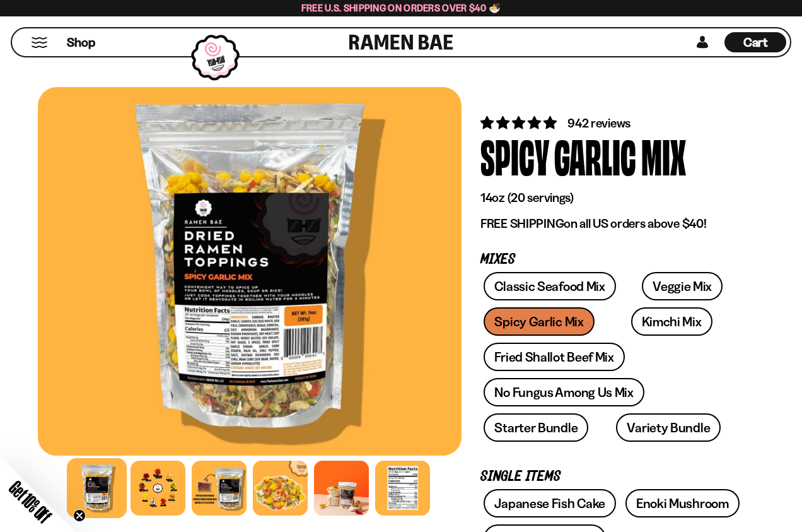  What do you see at coordinates (614, 476) in the screenshot?
I see `p: Single Items` at bounding box center [614, 476].